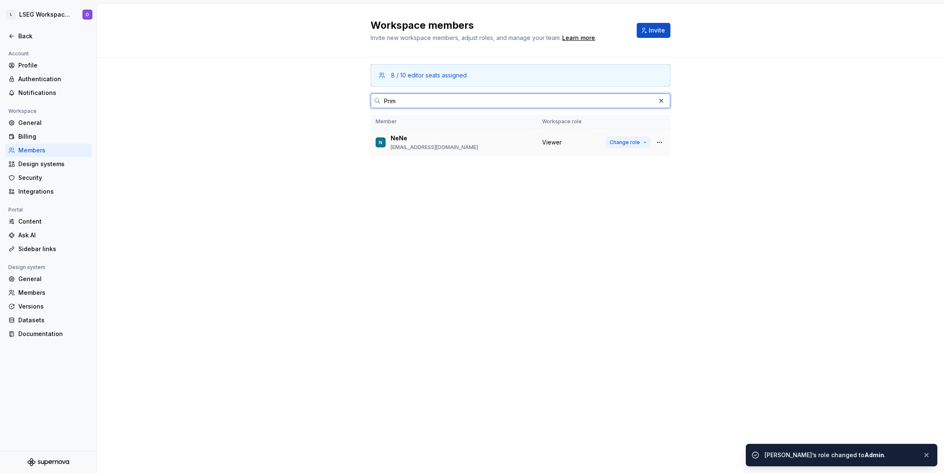 This screenshot has height=473, width=944. I want to click on a: Billing, so click(48, 137).